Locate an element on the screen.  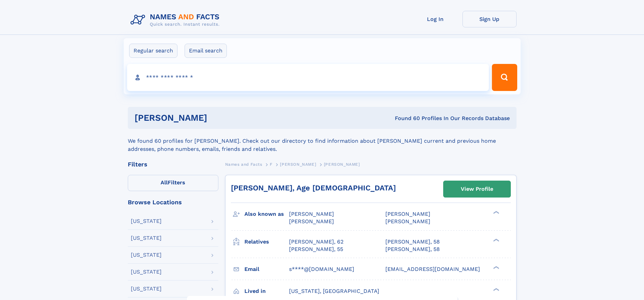
span: F is located at coordinates (271, 164).